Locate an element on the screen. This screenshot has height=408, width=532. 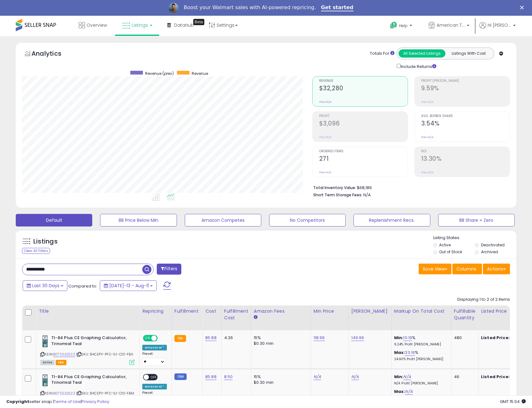
button: Actions is located at coordinates (496, 269).